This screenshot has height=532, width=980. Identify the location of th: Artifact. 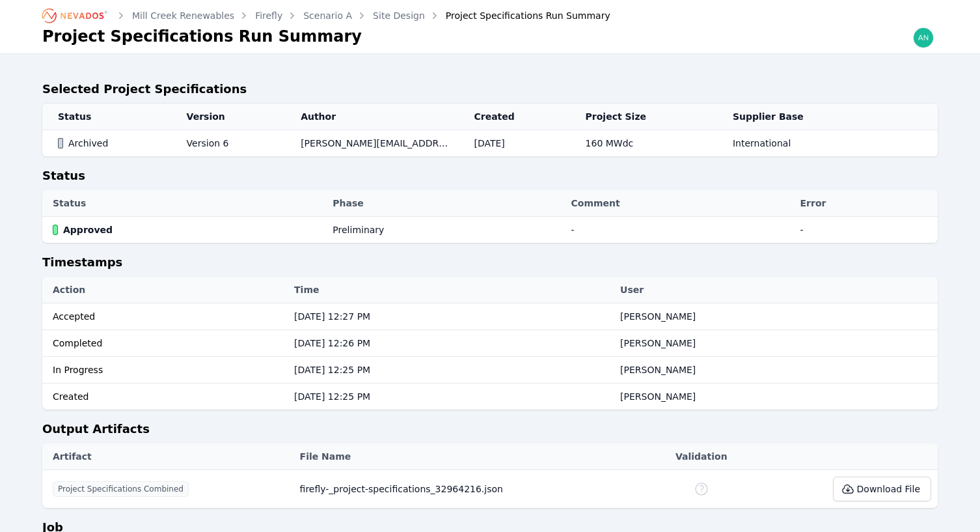
(168, 456).